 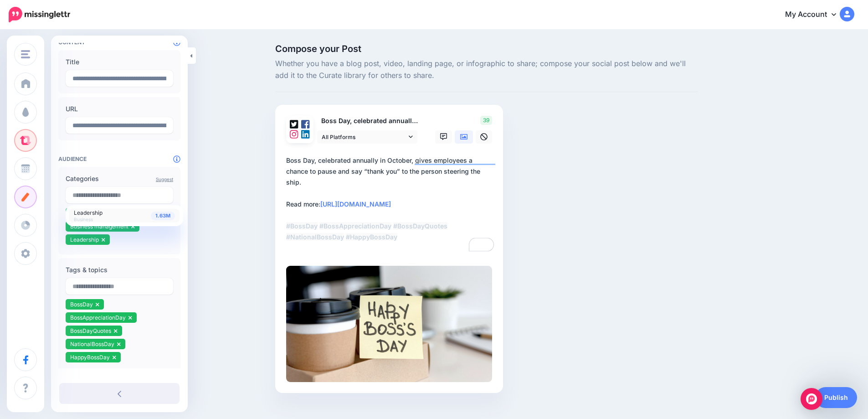 What do you see at coordinates (391, 199) in the screenshot?
I see `div: Boss Day, celebrated annually in October, gives employees a chance to pause and say “thank you” t...` at bounding box center [391, 199].